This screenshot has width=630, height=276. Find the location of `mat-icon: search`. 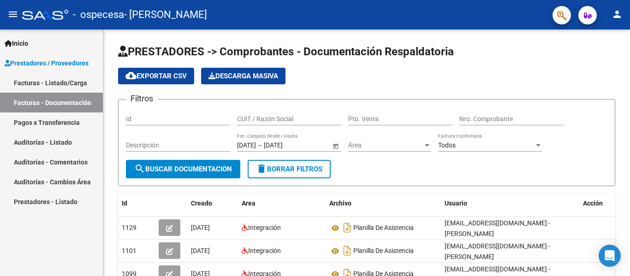

mat-icon: search is located at coordinates (140, 169).